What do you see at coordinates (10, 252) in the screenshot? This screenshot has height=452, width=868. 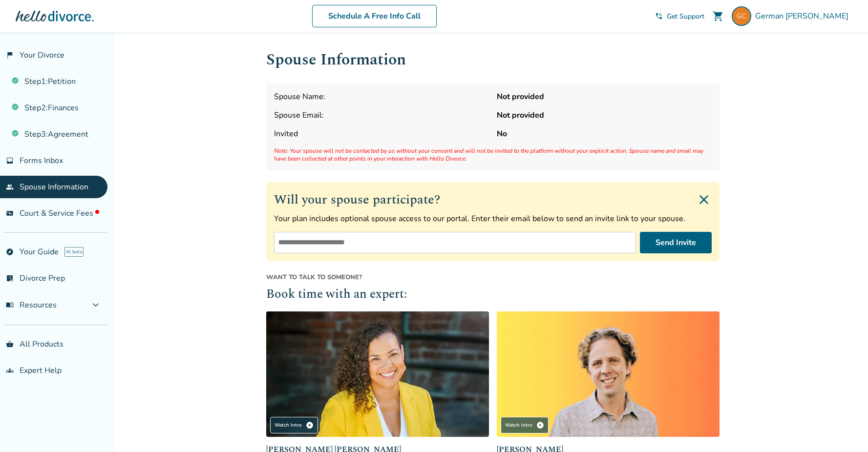 I see `span: explore` at bounding box center [10, 252].